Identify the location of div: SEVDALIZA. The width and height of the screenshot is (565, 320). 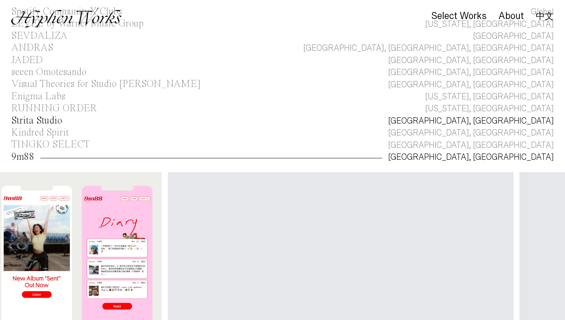
(39, 36).